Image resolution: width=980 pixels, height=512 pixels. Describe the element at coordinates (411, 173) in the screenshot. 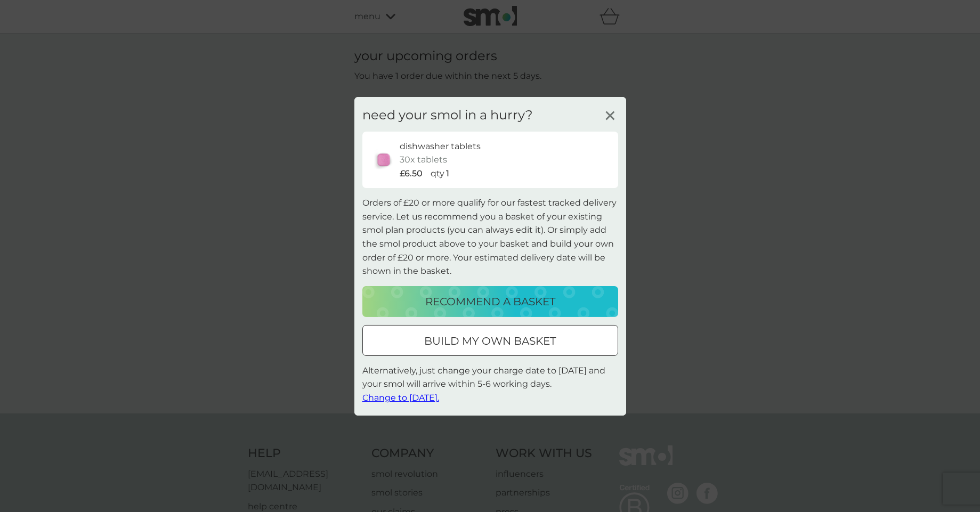

I see `p: £6.50` at that location.